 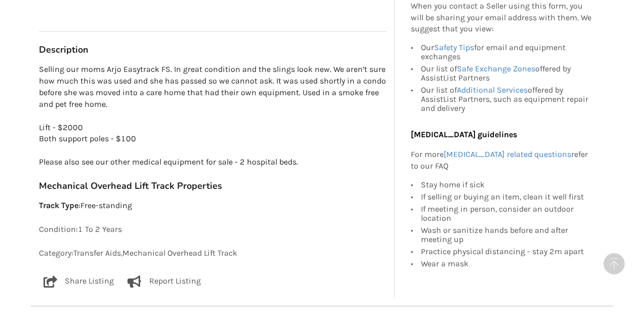 What do you see at coordinates (492, 90) in the screenshot?
I see `a: Additional Services` at bounding box center [492, 90].